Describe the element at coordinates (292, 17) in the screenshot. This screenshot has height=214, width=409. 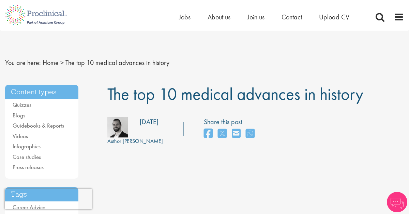
I see `span: Contact` at that location.